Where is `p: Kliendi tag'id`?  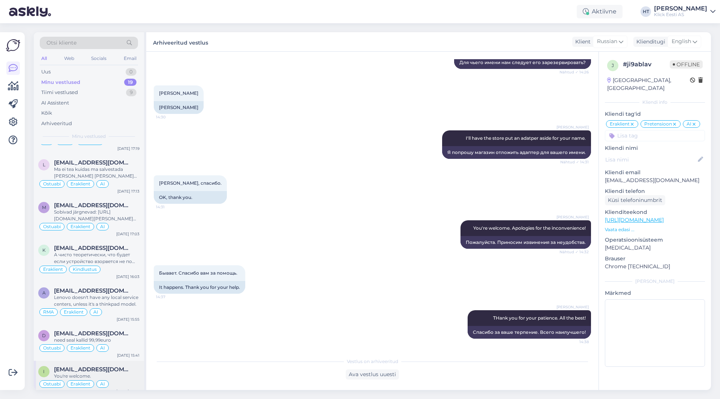 p: Kliendi tag'id is located at coordinates (655, 114).